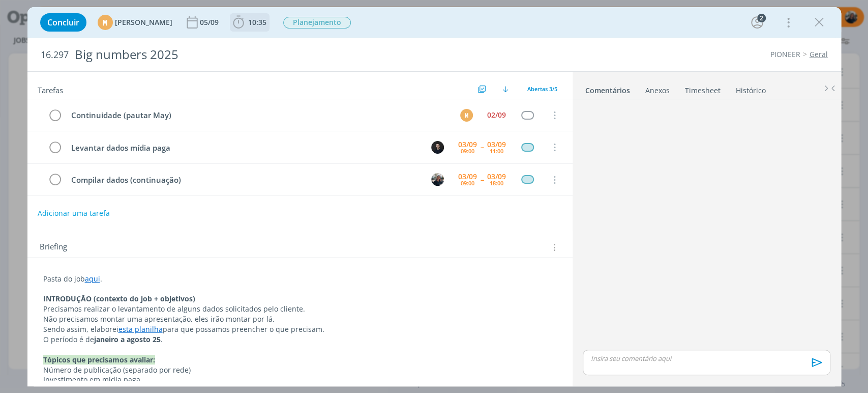 This screenshot has height=393, width=868. Describe the element at coordinates (127, 339) in the screenshot. I see `strong: janeiro a agosto 25` at that location.